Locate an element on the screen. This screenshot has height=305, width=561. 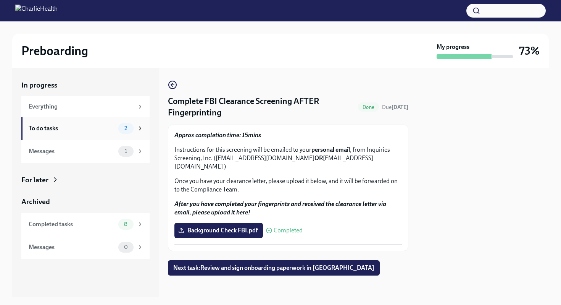
a: Archived is located at coordinates (86, 202).